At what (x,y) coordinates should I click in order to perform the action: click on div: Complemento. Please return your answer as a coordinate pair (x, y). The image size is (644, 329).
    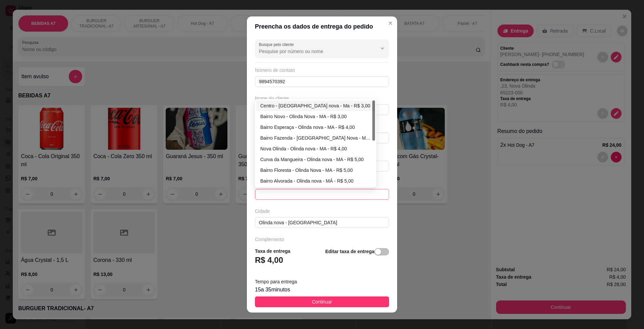
    Looking at the image, I should click on (322, 239).